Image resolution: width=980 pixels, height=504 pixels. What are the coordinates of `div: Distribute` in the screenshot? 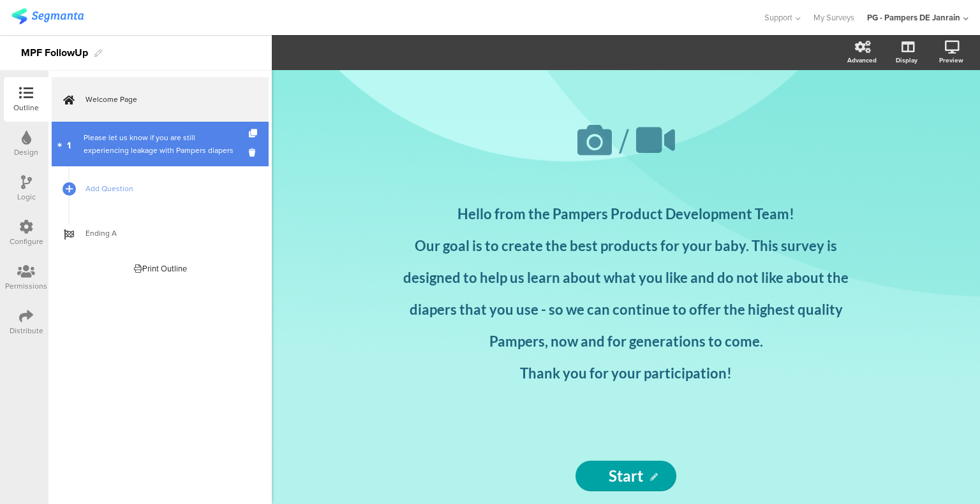 It's located at (26, 331).